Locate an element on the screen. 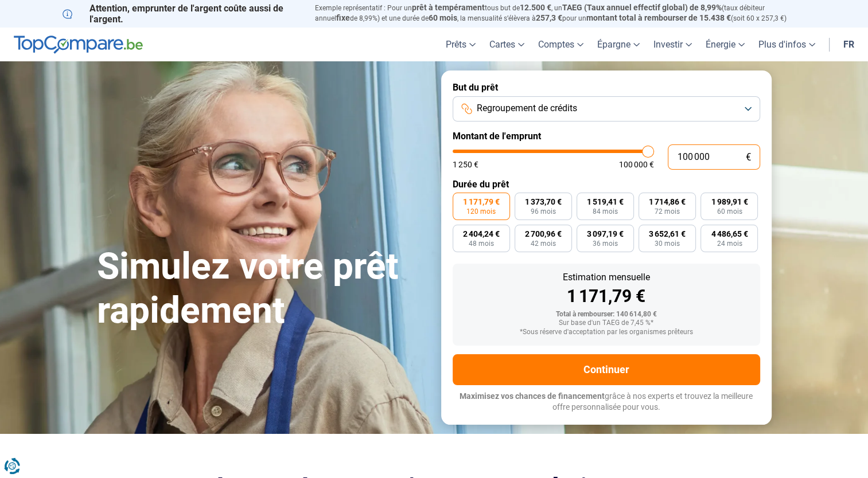  div: *Sous réserve d'acceptation par les organismes prêteurs is located at coordinates (607, 333).